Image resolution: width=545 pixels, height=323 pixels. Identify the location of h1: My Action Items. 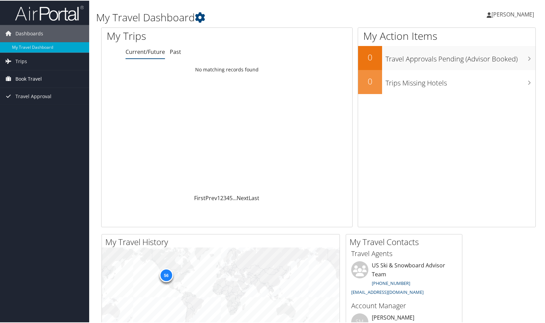
(446, 35).